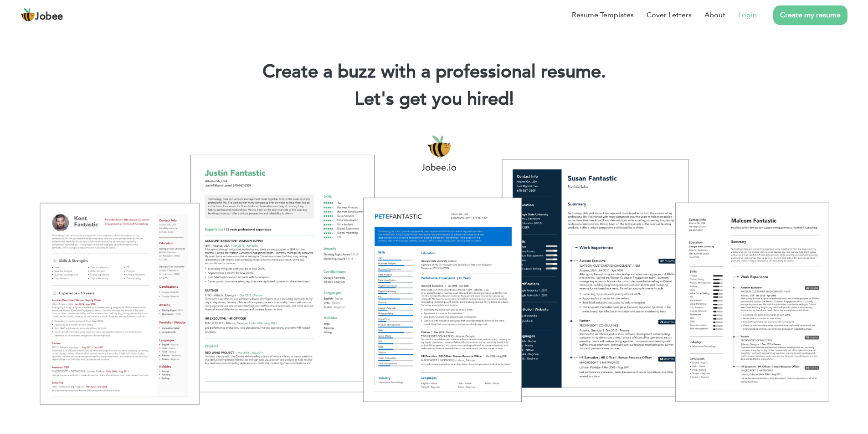 This screenshot has width=868, height=434. What do you see at coordinates (42, 15) in the screenshot?
I see `a: Jobee` at bounding box center [42, 15].